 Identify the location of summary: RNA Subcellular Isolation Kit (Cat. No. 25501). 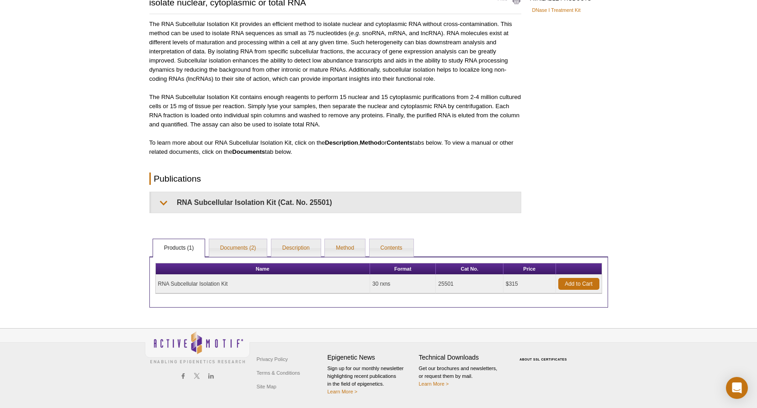
(336, 202).